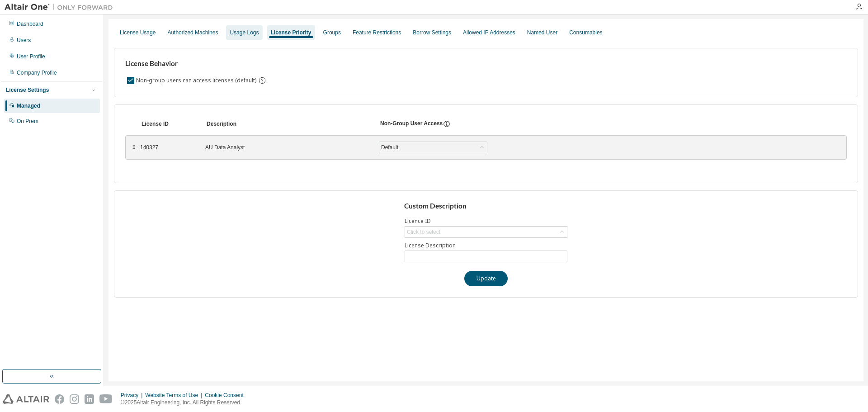 The height and width of the screenshot is (412, 868). What do you see at coordinates (74, 399) in the screenshot?
I see `img: instagram.svg` at bounding box center [74, 399].